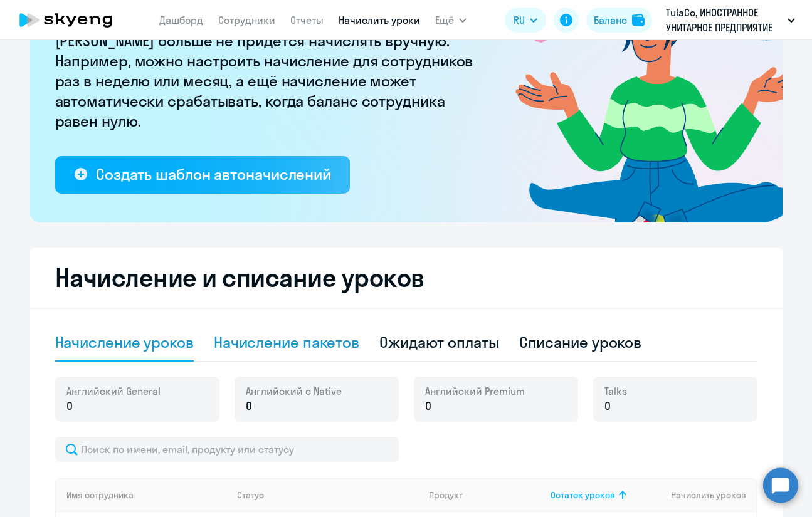  What do you see at coordinates (181, 20) in the screenshot?
I see `a: Дашборд` at bounding box center [181, 20].